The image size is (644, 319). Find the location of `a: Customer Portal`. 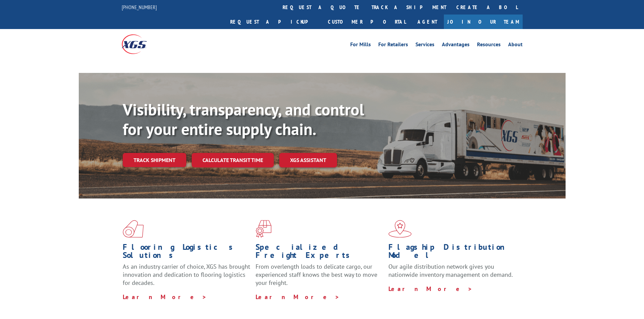

a: Customer Portal is located at coordinates (366, 22).